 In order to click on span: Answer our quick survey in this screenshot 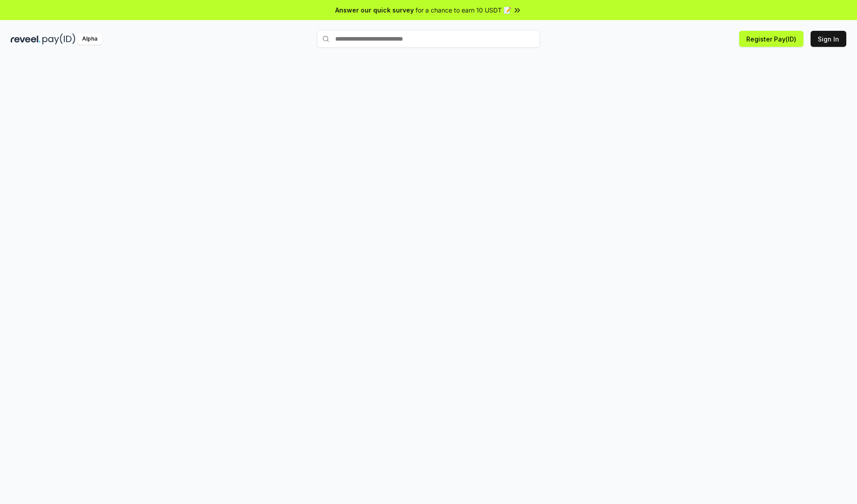, I will do `click(374, 10)`.